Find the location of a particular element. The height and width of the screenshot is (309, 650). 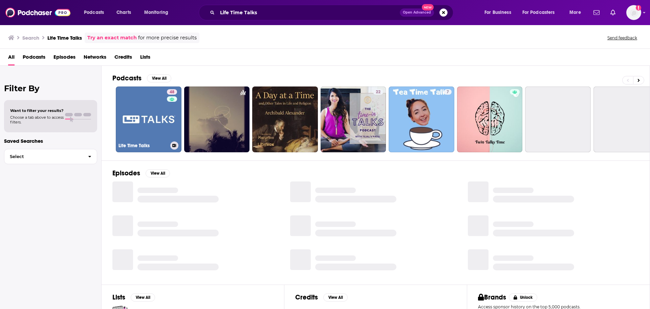

span: Select is located at coordinates (43, 156).